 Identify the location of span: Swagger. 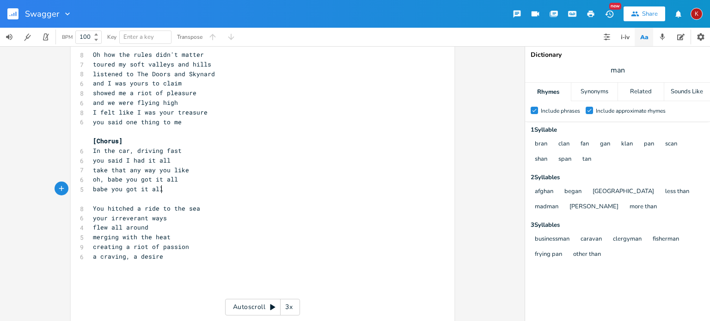
(42, 14).